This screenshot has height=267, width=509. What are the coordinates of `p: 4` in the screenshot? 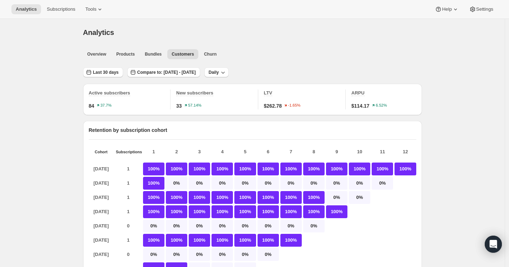 It's located at (222, 152).